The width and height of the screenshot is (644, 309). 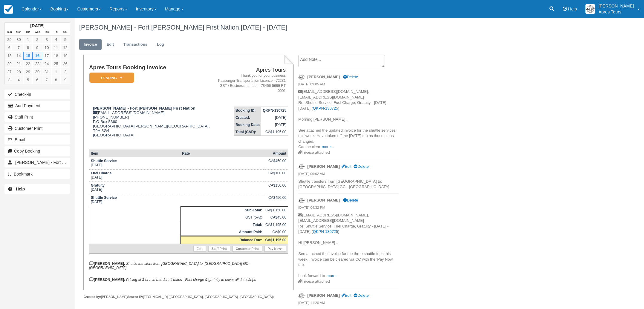 What do you see at coordinates (28, 63) in the screenshot?
I see `a: 22` at bounding box center [28, 63].